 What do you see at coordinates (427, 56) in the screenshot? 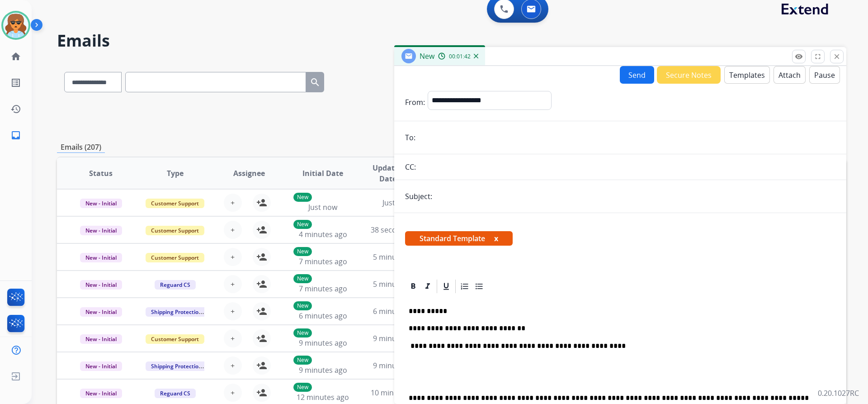
I see `span: New` at bounding box center [427, 56].